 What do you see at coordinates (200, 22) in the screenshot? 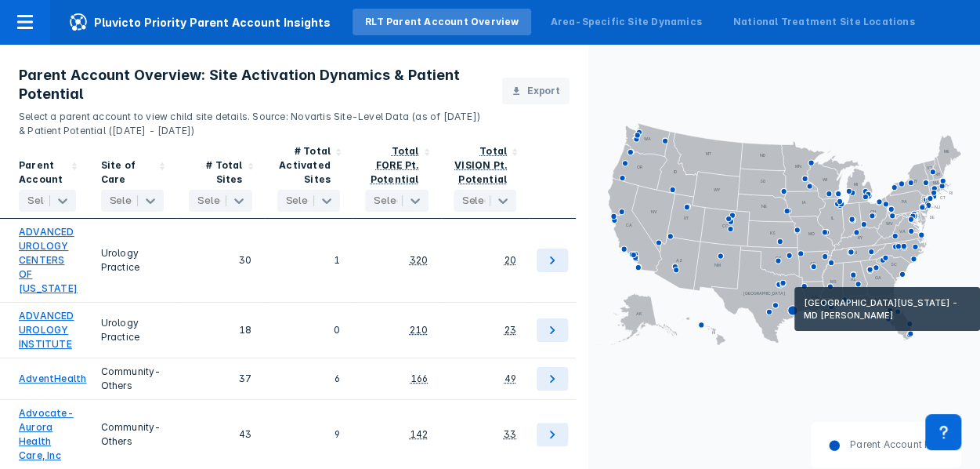
I see `span: Pluvicto Priority Parent Account Insights` at bounding box center [200, 22].